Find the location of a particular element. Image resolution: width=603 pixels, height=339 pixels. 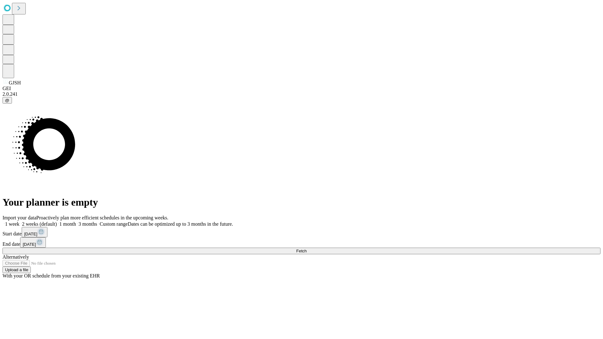

span: Alternatively is located at coordinates (16, 257).